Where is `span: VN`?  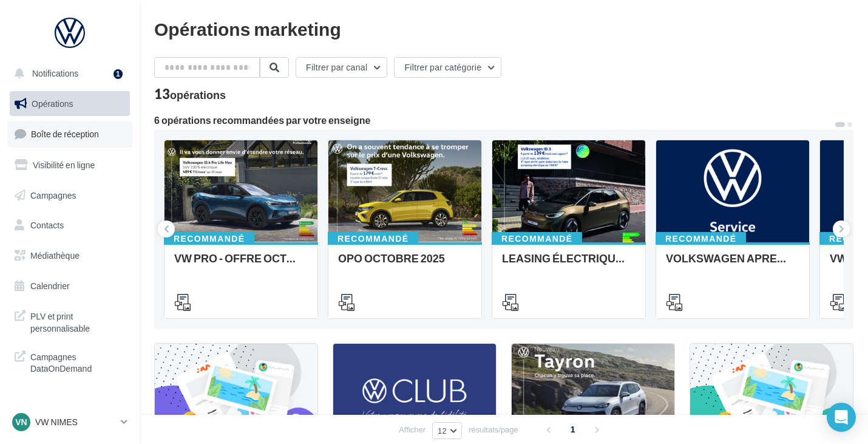
span: VN is located at coordinates (20, 422).